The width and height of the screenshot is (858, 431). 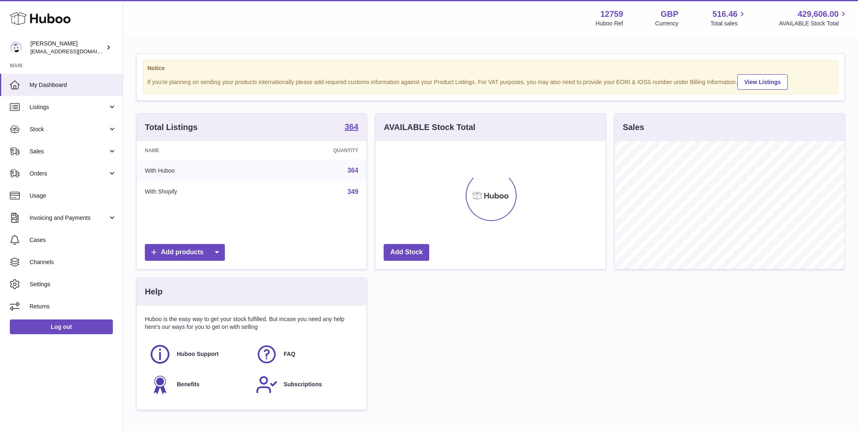 I want to click on strong: 12759, so click(x=612, y=14).